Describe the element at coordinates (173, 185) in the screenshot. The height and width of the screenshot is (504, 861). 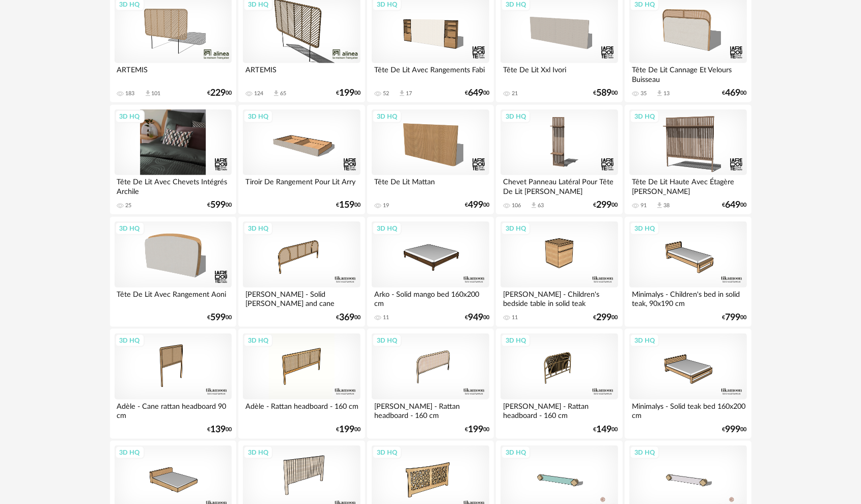
I see `div: Tête De Lit Avec Chevets Intégrés Archile` at that location.